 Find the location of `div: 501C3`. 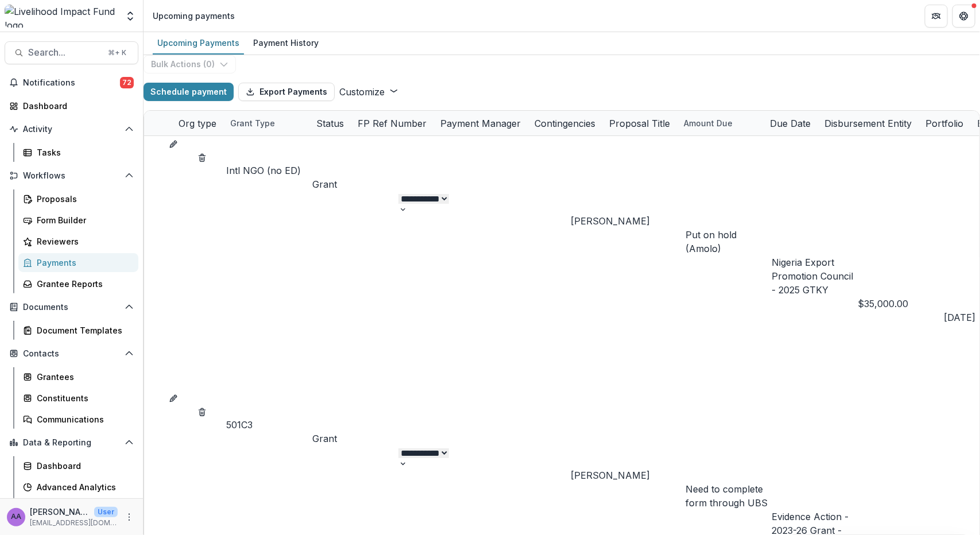

div: 501C3 is located at coordinates (269, 425).